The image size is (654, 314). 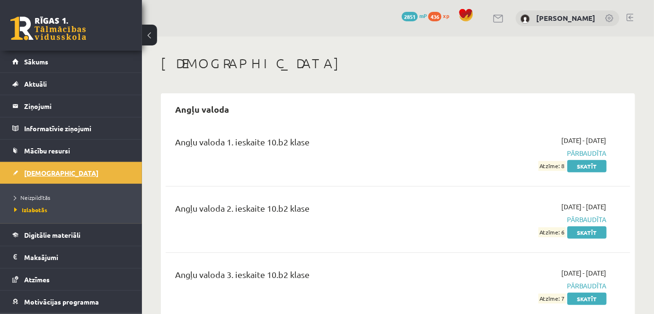 What do you see at coordinates (61, 301) in the screenshot?
I see `span: Motivācijas programma` at bounding box center [61, 301].